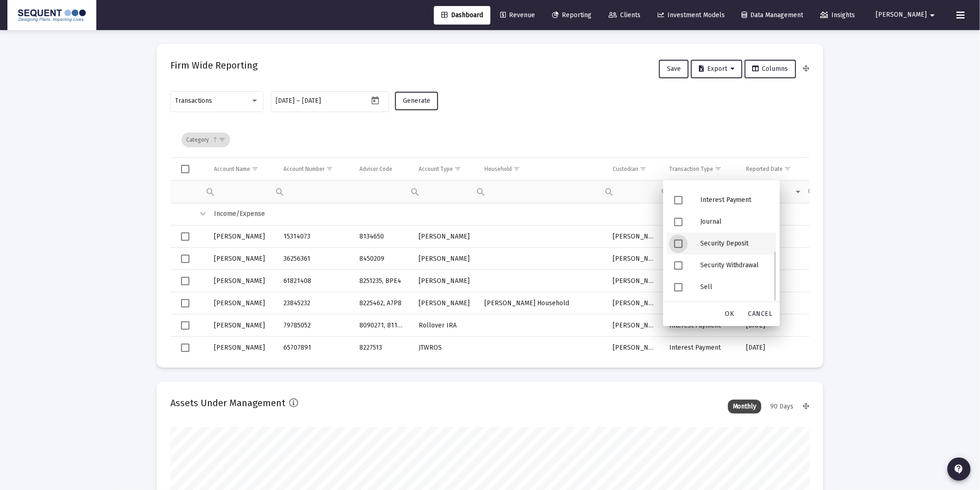  I want to click on a: Reporting, so click(572, 16).